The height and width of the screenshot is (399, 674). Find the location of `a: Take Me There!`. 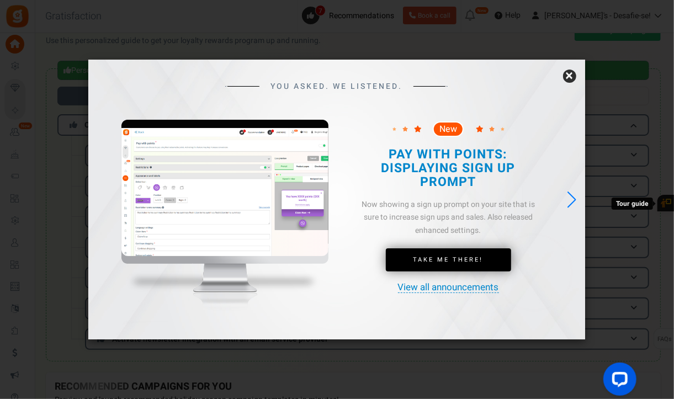

a: Take Me There! is located at coordinates (448, 260).